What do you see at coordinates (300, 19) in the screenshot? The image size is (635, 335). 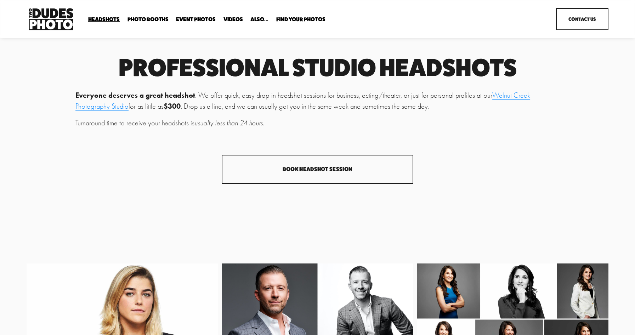 I see `span: Find Your Photos` at bounding box center [300, 19].